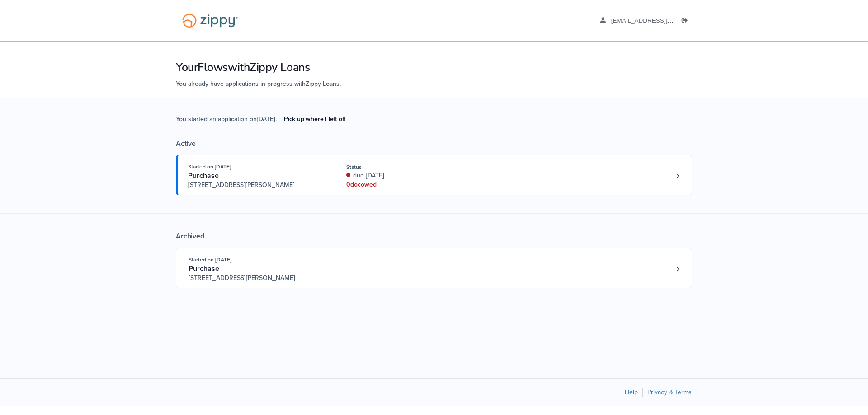 This screenshot has width=868, height=415. What do you see at coordinates (434, 144) in the screenshot?
I see `div: Active` at bounding box center [434, 144].